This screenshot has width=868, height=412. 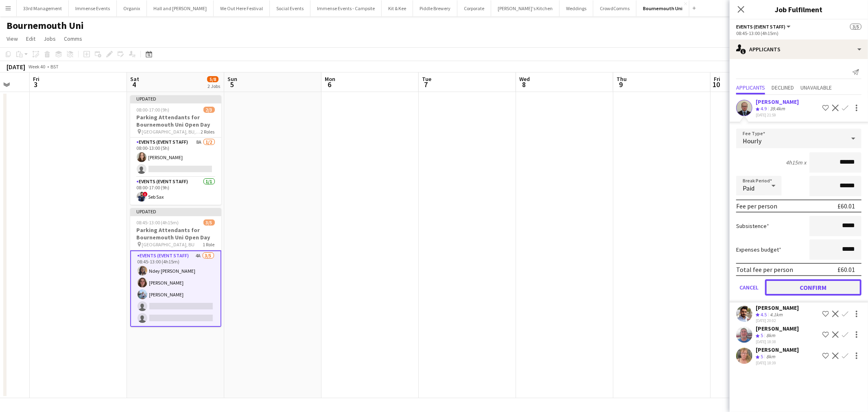 I want to click on div: Applicants, so click(x=799, y=49).